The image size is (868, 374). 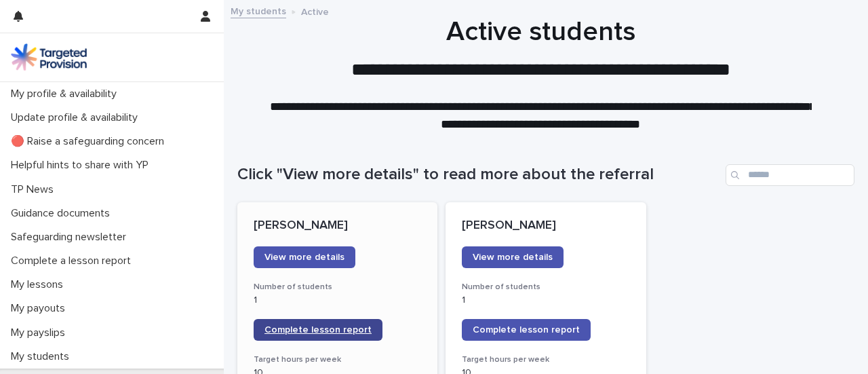 What do you see at coordinates (35, 189) in the screenshot?
I see `p: TP News` at bounding box center [35, 189].